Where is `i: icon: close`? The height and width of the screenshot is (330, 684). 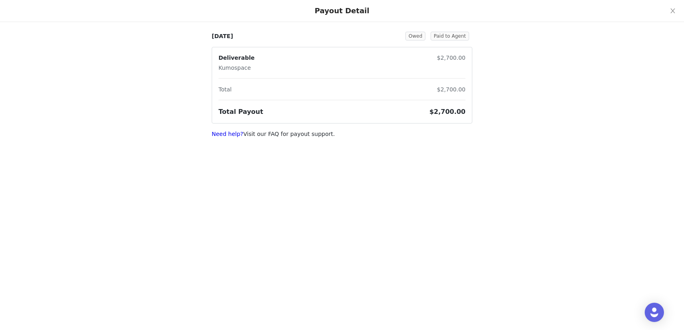
i: icon: close is located at coordinates (673, 11).